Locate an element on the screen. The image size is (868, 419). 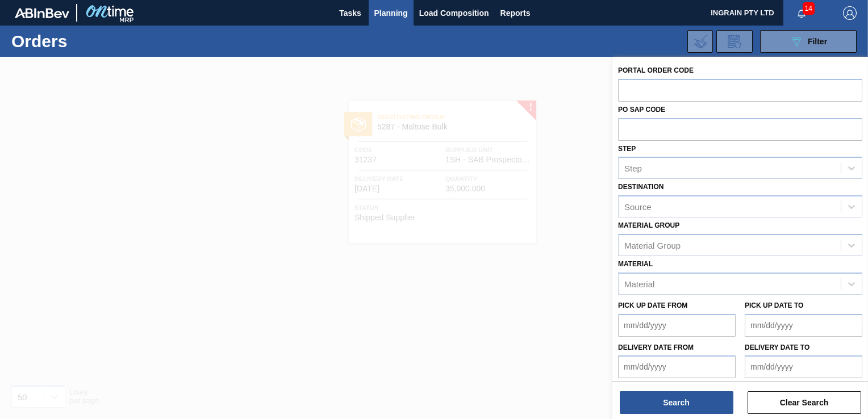
h1: Orders is located at coordinates (93, 41).